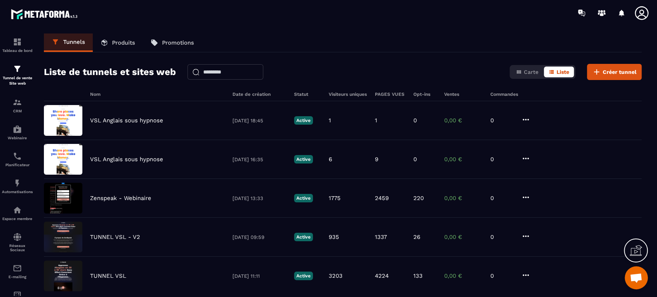 The width and height of the screenshot is (657, 297). Describe the element at coordinates (17, 156) in the screenshot. I see `img: scheduler` at that location.